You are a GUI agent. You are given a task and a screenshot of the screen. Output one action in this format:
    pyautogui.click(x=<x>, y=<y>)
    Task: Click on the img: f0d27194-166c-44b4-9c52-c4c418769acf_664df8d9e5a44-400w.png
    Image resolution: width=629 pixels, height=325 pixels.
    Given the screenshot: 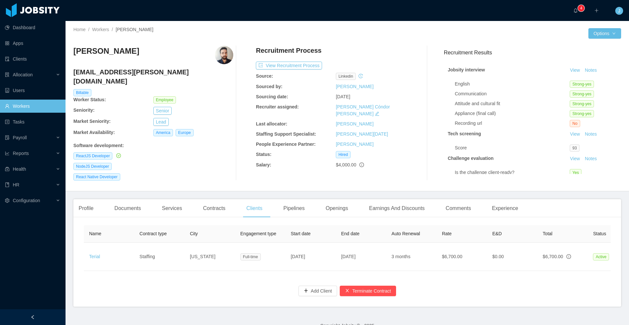 What is the action you would take?
    pyautogui.click(x=224, y=55)
    